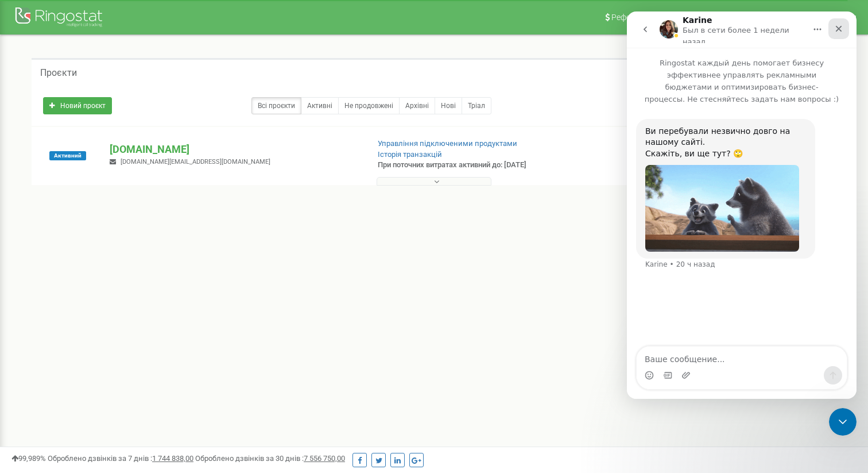  What do you see at coordinates (190, 18) in the screenshot?
I see `button: Главная` at bounding box center [190, 18].